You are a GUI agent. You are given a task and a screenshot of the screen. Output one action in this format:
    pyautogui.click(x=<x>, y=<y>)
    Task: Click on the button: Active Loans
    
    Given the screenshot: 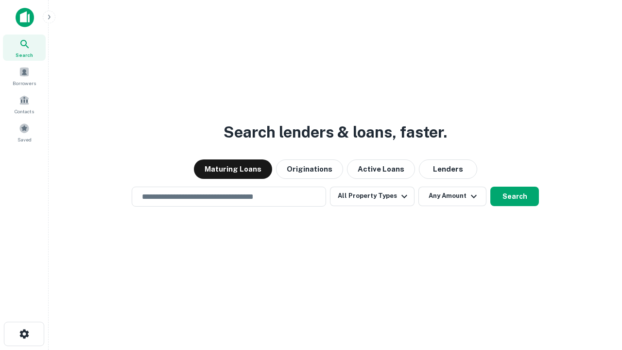 What is the action you would take?
    pyautogui.click(x=381, y=169)
    